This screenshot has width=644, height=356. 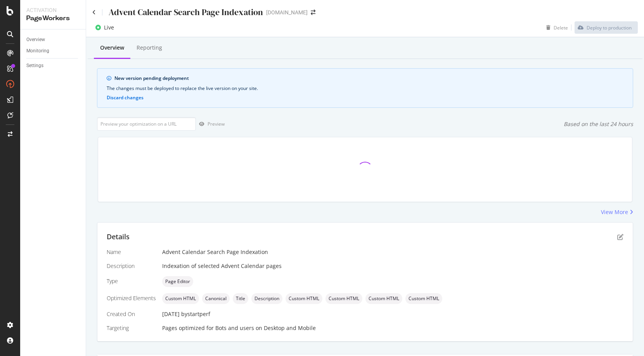 What do you see at coordinates (369, 78) in the screenshot?
I see `div: New version pending deployment` at bounding box center [369, 78].